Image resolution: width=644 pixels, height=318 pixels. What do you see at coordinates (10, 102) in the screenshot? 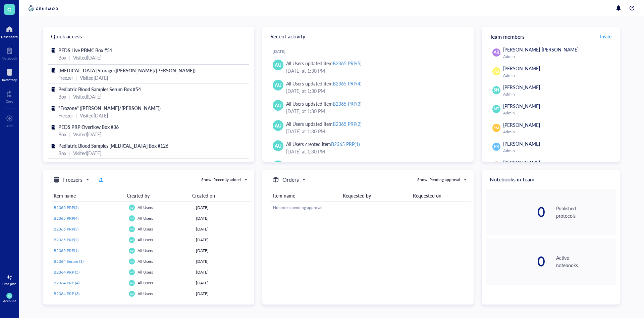
I see `div: Core` at bounding box center [10, 102].